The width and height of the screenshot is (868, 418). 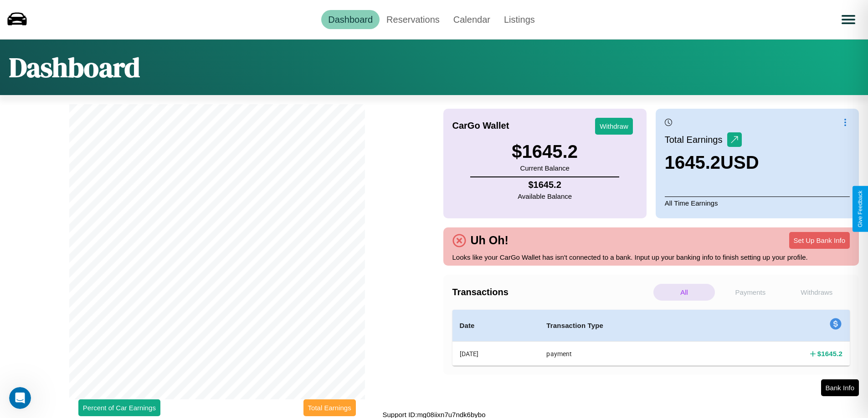 I want to click on h4: Transactions, so click(x=552, y=292).